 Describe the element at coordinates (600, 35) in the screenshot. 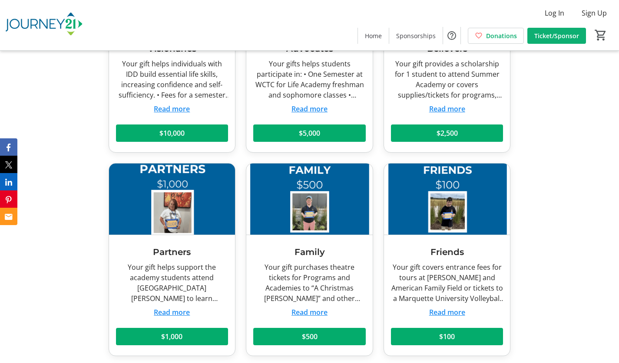

I see `button: Cart` at that location.